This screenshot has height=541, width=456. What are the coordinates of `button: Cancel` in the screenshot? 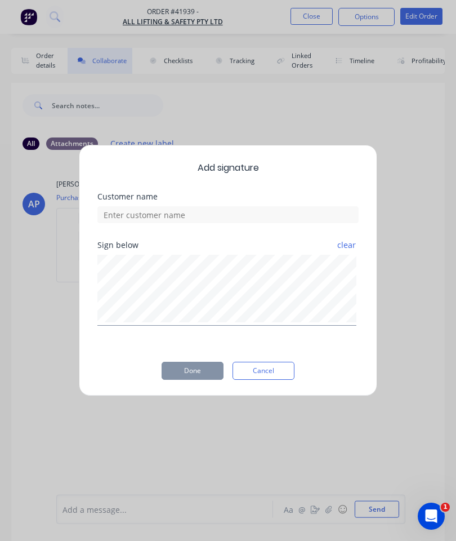 It's located at (264, 371).